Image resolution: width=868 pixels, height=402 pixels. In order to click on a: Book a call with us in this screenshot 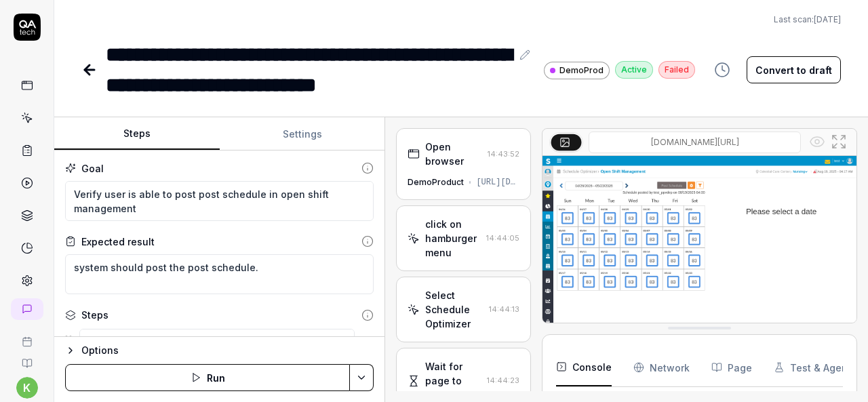, I will do `click(26, 336)`.